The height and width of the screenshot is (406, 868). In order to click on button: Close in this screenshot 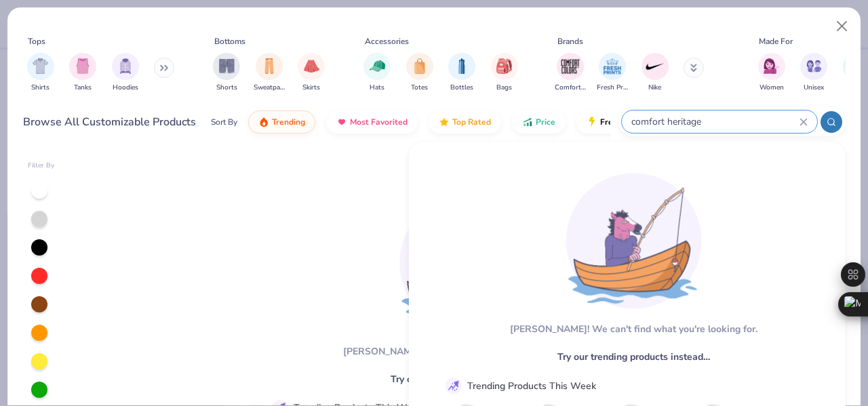, I will do `click(842, 27)`.